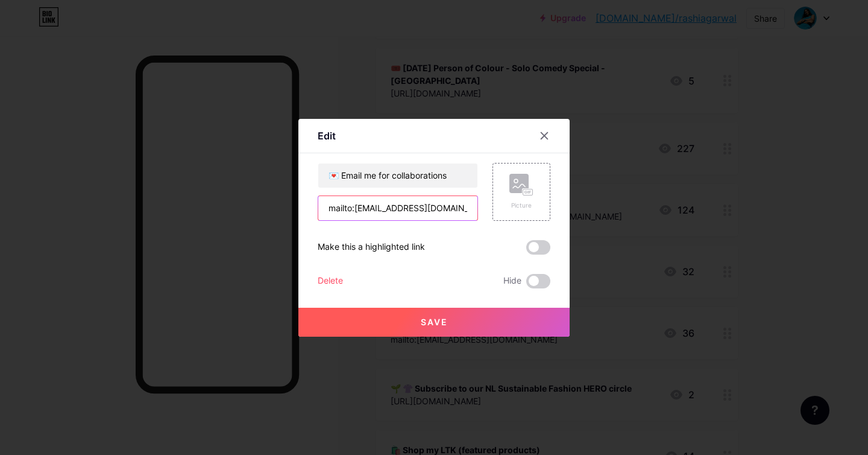 The height and width of the screenshot is (455, 868). I want to click on div: Picture, so click(521, 205).